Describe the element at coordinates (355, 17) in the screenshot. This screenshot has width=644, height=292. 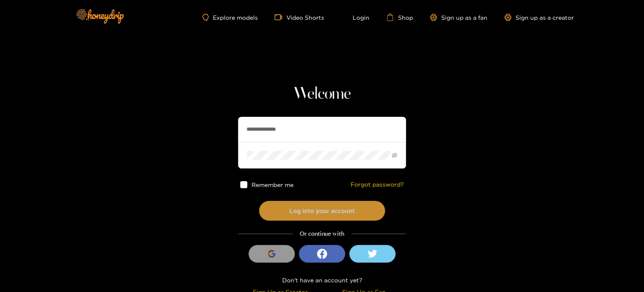
I see `a: Login` at that location.